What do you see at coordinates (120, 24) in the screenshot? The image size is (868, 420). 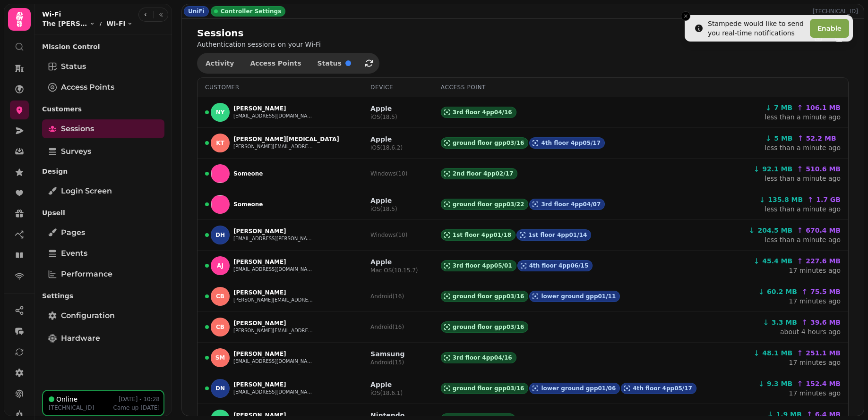 I see `button: Wi-Fi` at bounding box center [120, 24].